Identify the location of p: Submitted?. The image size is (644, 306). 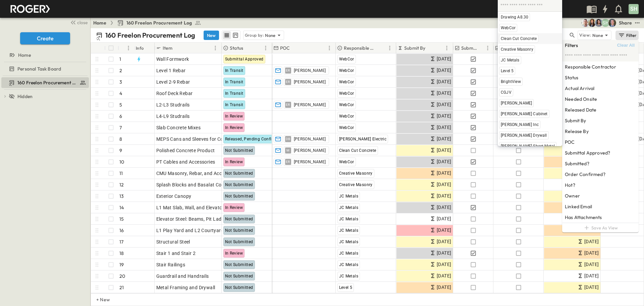
(469, 48).